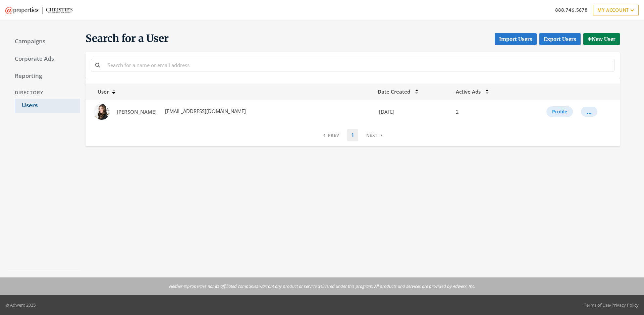 This screenshot has width=644, height=315. Describe the element at coordinates (625, 305) in the screenshot. I see `a: Privacy Policy` at that location.